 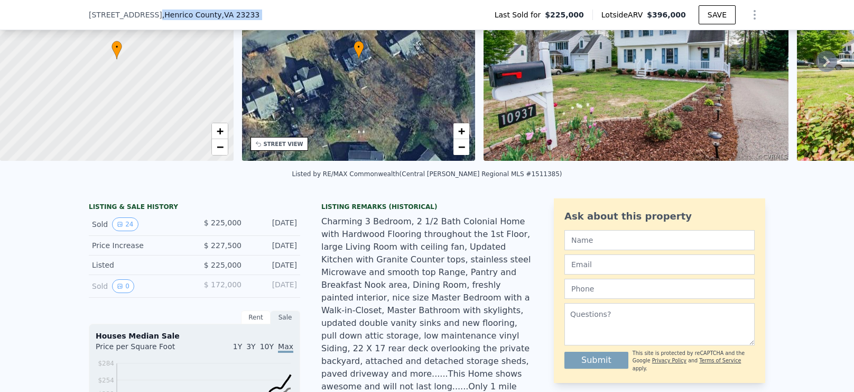 I want to click on div: Listed, so click(x=139, y=265).